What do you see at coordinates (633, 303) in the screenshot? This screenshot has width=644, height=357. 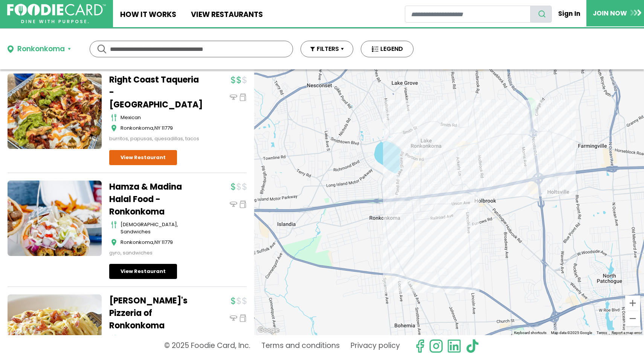 I see `button: Zoom in` at bounding box center [633, 303].